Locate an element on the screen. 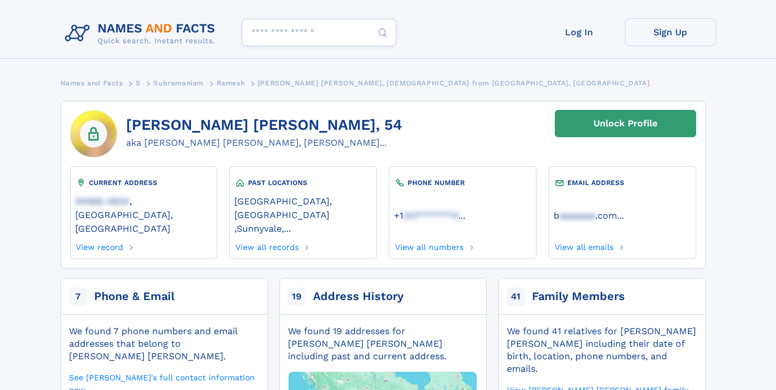 The height and width of the screenshot is (390, 776). img: Logo Names and Facts is located at coordinates (143, 34).